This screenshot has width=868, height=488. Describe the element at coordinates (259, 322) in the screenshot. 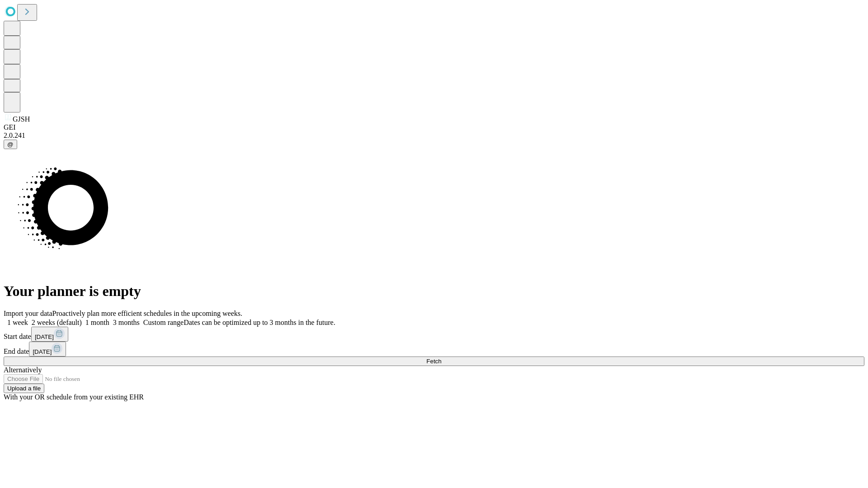

I see `span: Dates can be optimized up to 3 months in the future.` at that location.